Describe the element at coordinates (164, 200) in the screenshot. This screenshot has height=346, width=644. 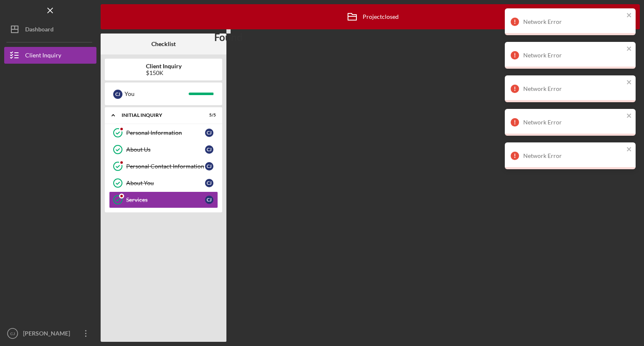
I see `a: ServicesCJ` at that location.